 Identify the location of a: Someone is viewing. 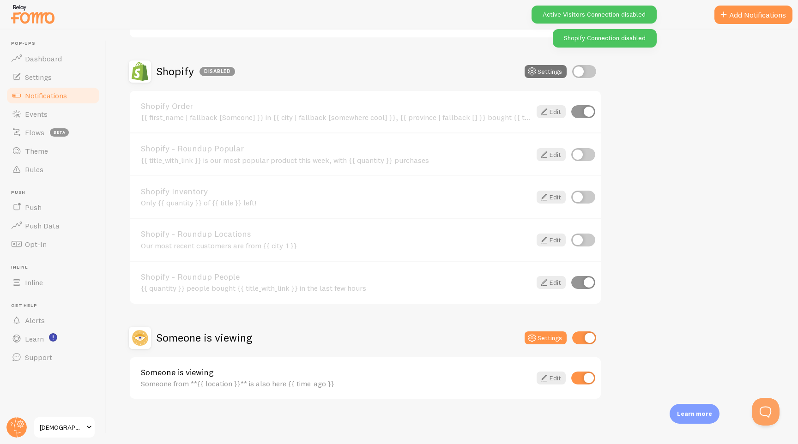
(336, 373).